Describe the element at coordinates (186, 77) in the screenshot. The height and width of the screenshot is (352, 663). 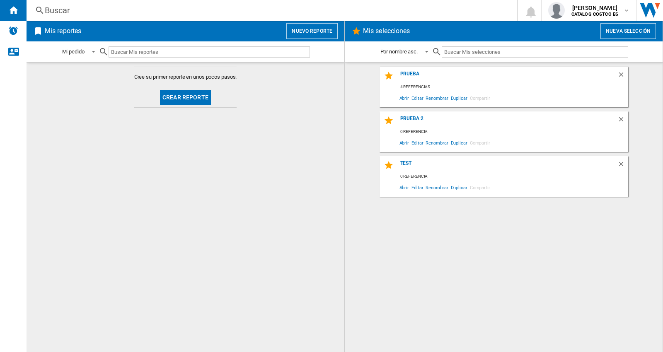
I see `span: Cree su primer reporte en unos pocos pasos.` at that location.